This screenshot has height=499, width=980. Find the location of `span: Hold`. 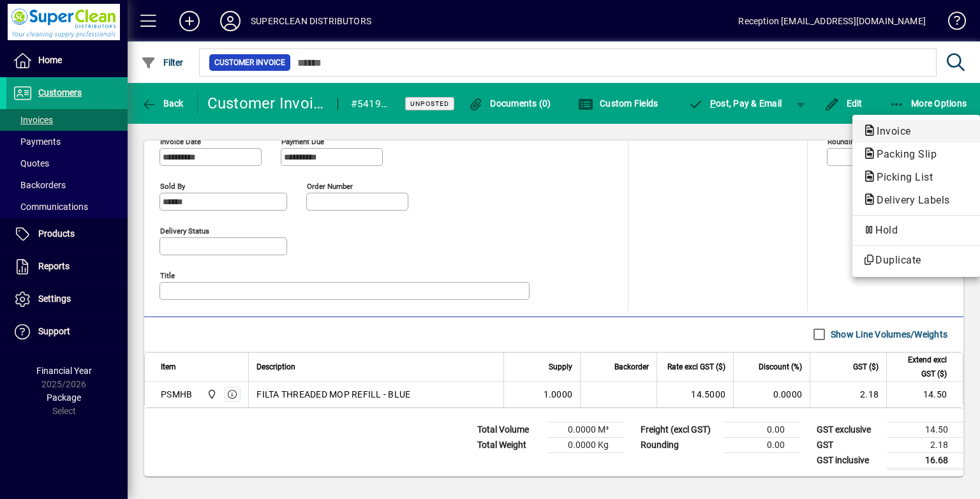

span: Hold is located at coordinates (916, 231).